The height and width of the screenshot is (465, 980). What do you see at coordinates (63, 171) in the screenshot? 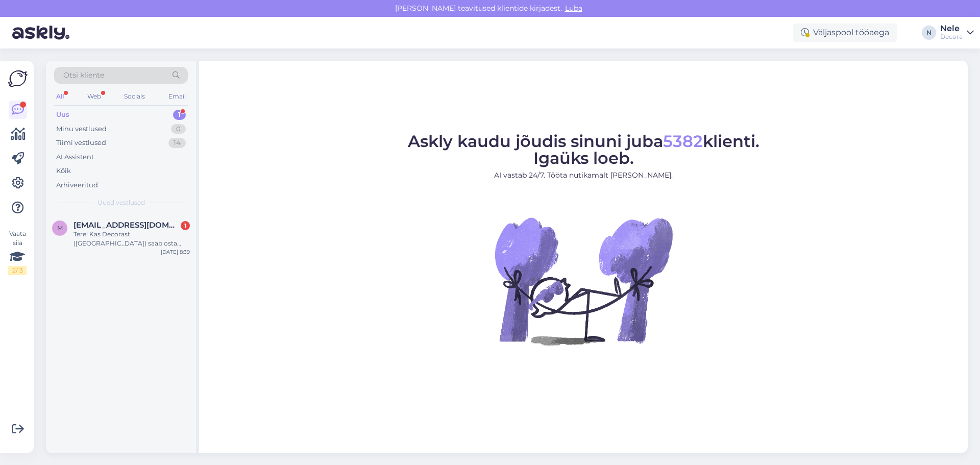
I see `div: Kõik` at bounding box center [63, 171].